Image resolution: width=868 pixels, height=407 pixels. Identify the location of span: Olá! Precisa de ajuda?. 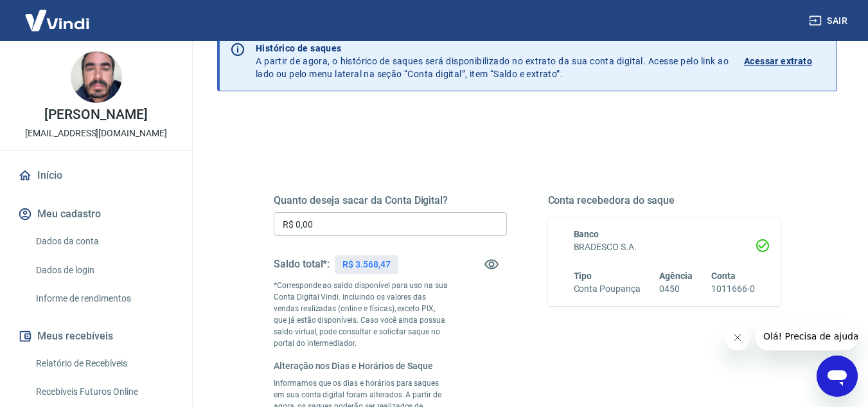
(58, 15).